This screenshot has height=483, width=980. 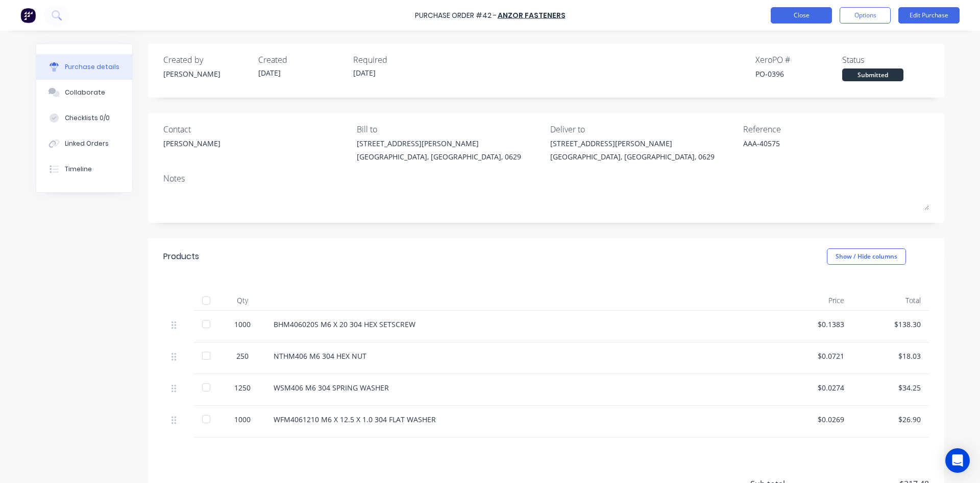 I want to click on div: 250, so click(x=242, y=356).